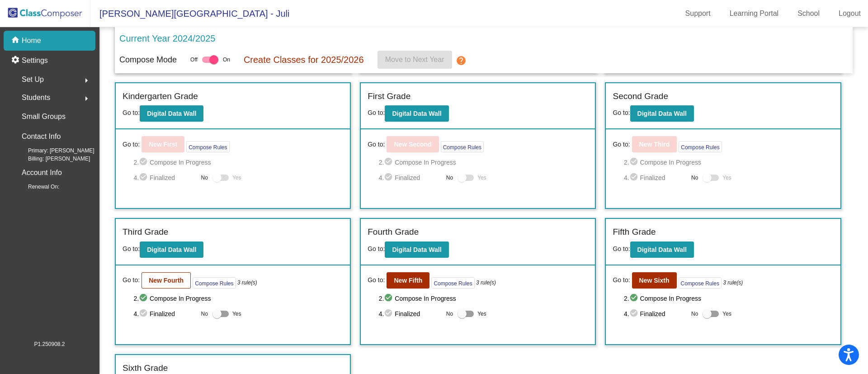 The image size is (868, 374). What do you see at coordinates (654, 280) in the screenshot?
I see `b: New Sixth` at bounding box center [654, 280].